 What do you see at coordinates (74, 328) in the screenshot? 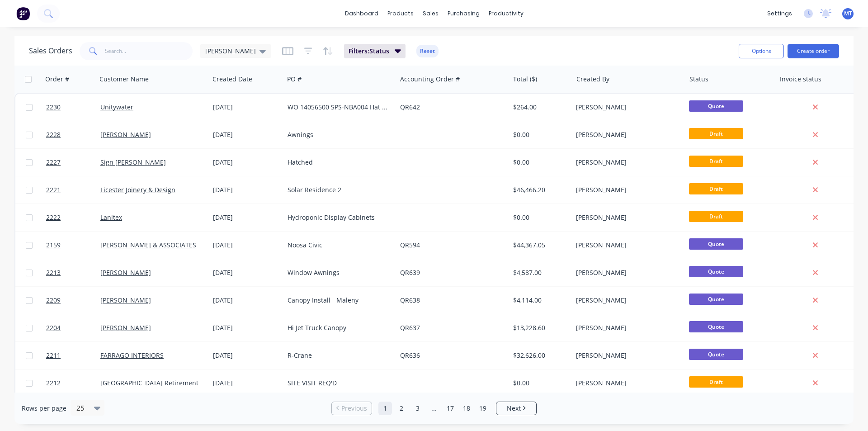
I see `a: 2204` at bounding box center [74, 328].